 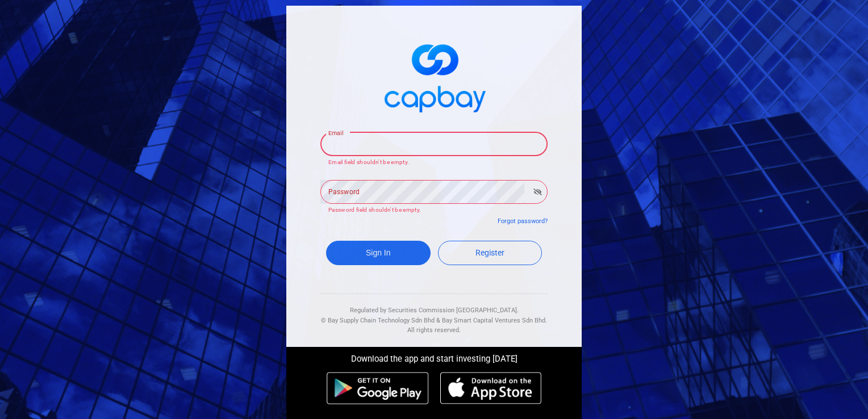 I want to click on img: android, so click(x=377, y=388).